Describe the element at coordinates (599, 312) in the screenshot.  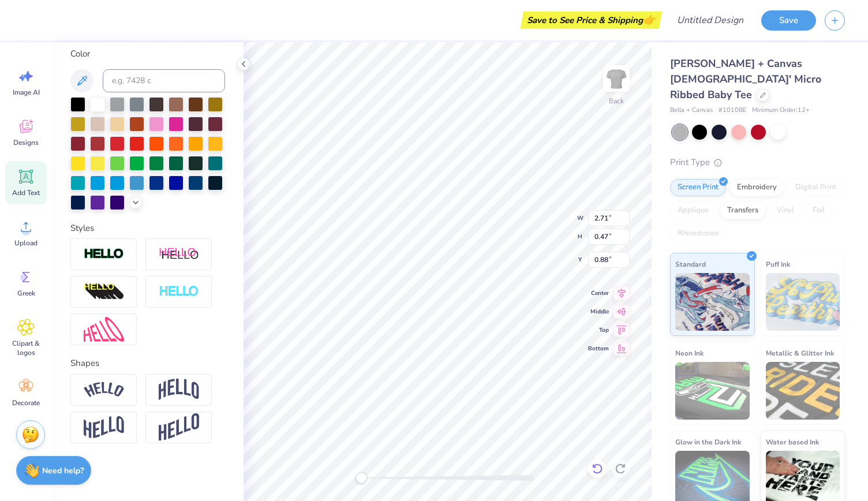
I see `span: Middle` at that location.